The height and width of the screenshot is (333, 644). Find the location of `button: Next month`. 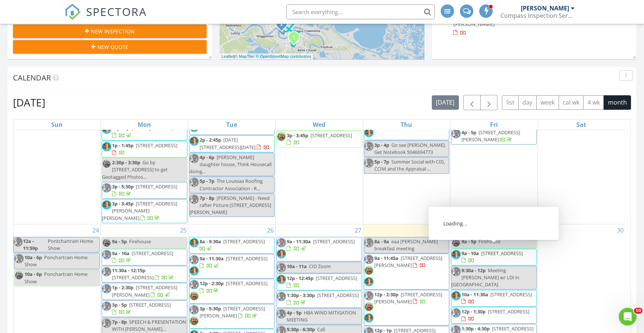

button: Next month is located at coordinates (489, 102).